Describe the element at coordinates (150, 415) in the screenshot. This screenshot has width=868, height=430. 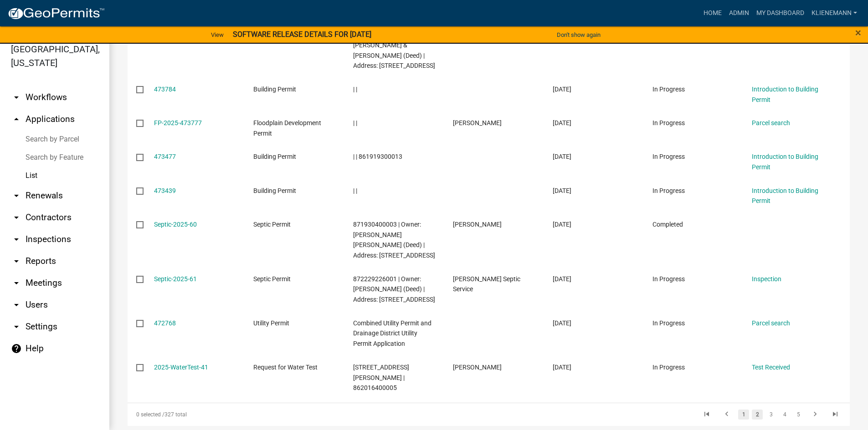
I see `span: 0 selected /` at that location.